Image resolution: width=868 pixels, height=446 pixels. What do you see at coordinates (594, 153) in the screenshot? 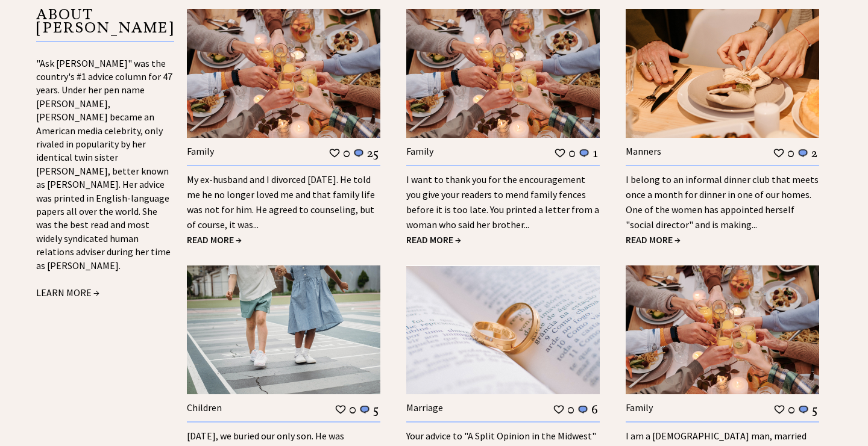
I see `td: 1` at bounding box center [594, 153].